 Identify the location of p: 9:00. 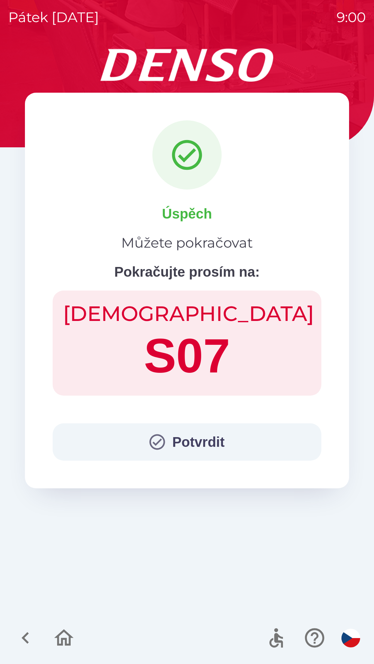
(351, 17).